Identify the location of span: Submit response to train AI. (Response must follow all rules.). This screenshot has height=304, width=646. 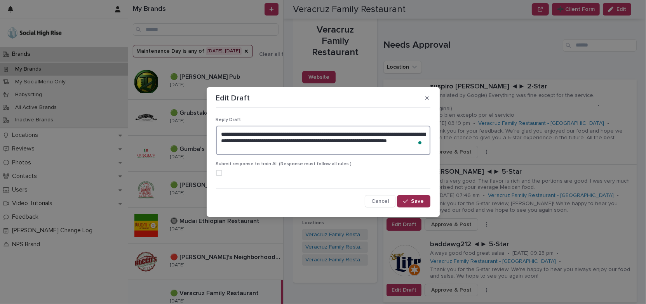
(284, 164).